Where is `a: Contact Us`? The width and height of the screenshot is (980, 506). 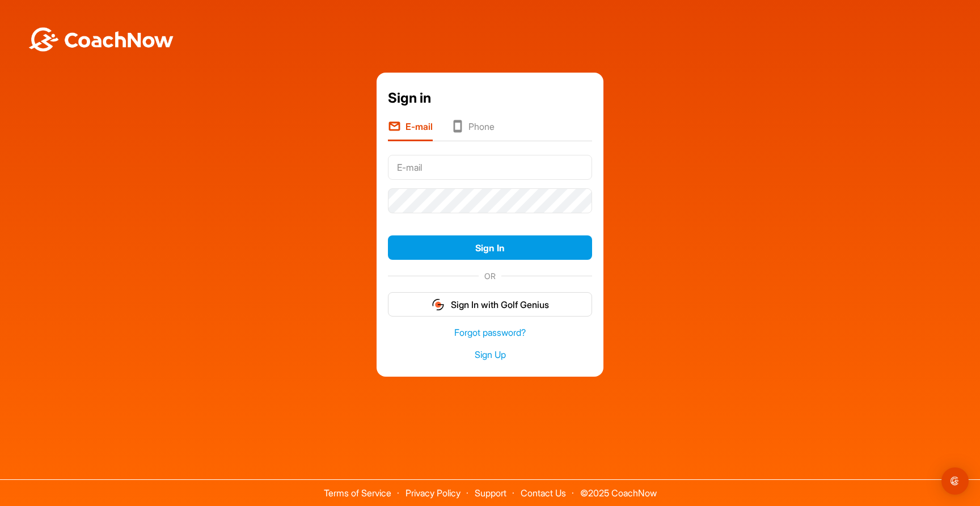
a: Contact Us is located at coordinates (544, 493).